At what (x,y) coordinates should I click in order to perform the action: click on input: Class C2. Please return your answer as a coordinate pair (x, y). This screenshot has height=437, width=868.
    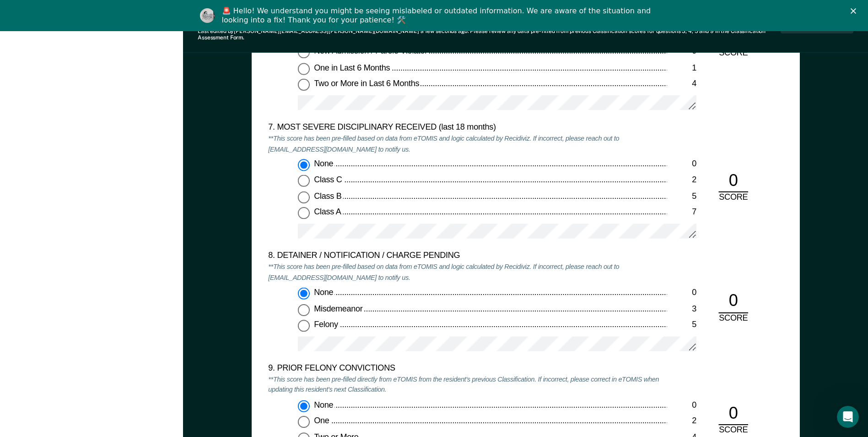
    Looking at the image, I should click on (304, 181).